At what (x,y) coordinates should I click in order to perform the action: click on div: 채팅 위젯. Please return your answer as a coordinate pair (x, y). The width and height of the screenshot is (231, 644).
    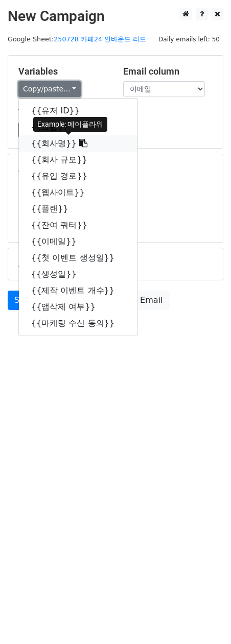
    Looking at the image, I should click on (205, 619).